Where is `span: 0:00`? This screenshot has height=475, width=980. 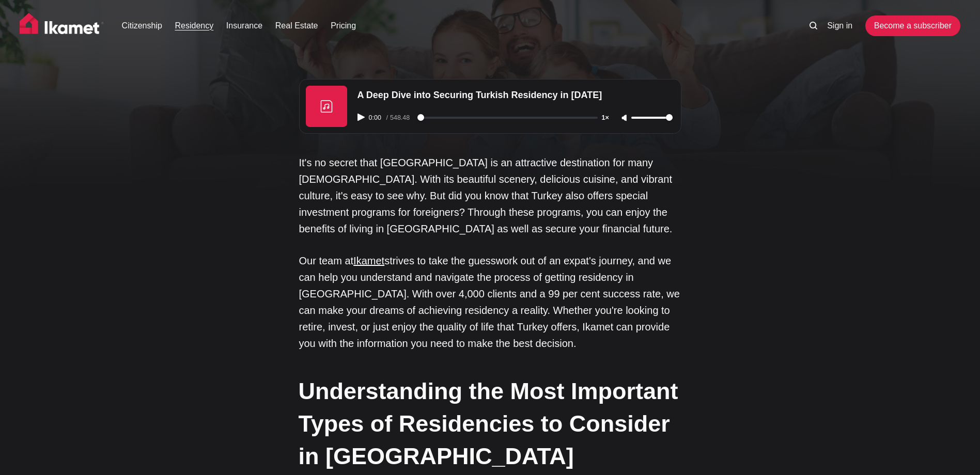
span: 0:00 is located at coordinates (376, 118).